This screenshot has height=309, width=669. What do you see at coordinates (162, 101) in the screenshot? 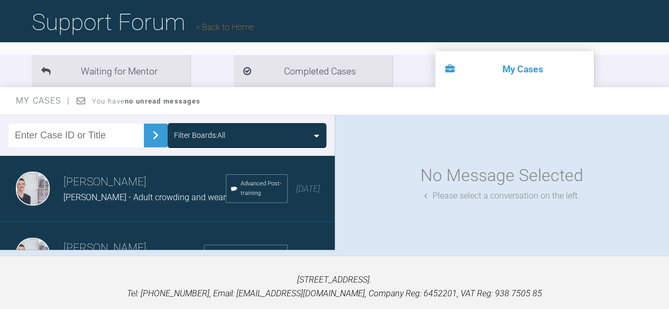
I see `strong: no unread messages` at bounding box center [162, 101].